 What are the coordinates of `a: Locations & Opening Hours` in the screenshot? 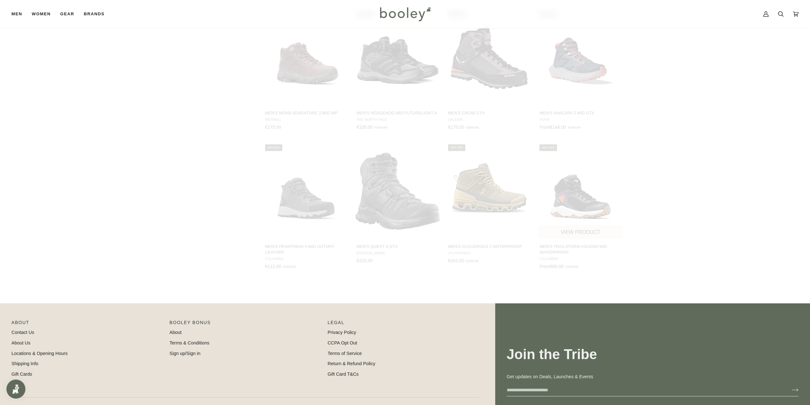 It's located at (39, 353).